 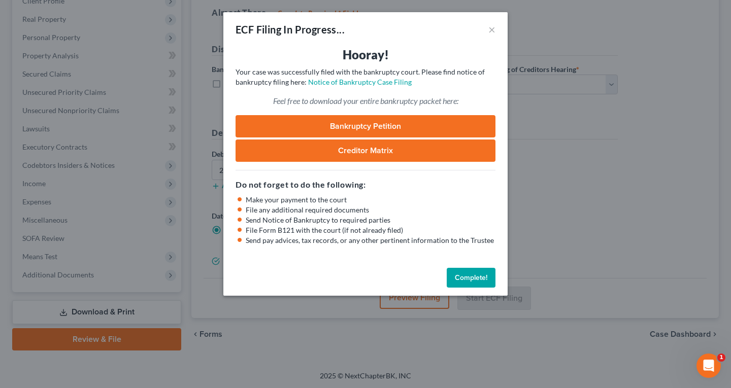 What do you see at coordinates (471, 278) in the screenshot?
I see `button: Complete!` at bounding box center [471, 278].